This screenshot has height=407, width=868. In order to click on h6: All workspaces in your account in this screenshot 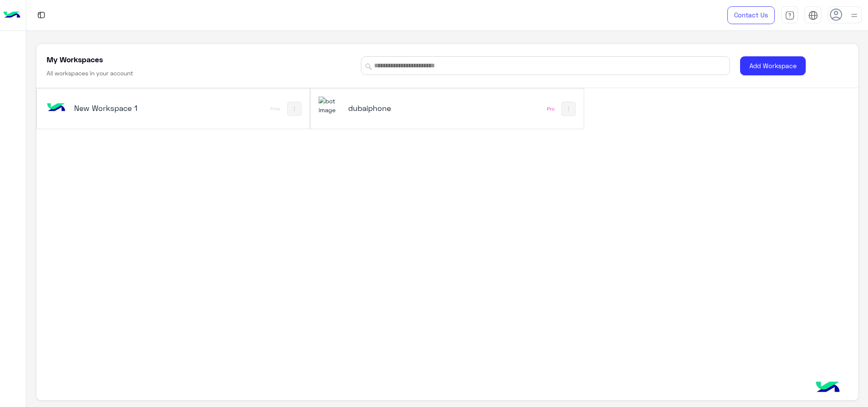, I will do `click(90, 74)`.